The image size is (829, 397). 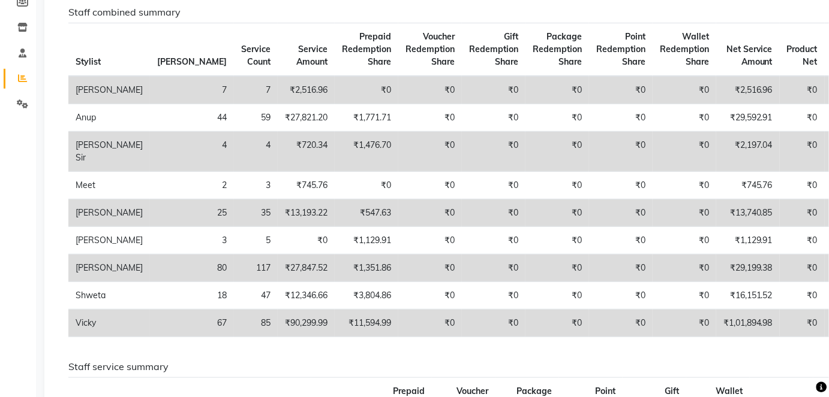 What do you see at coordinates (748, 269) in the screenshot?
I see `td: ₹29,199.38` at bounding box center [748, 269].